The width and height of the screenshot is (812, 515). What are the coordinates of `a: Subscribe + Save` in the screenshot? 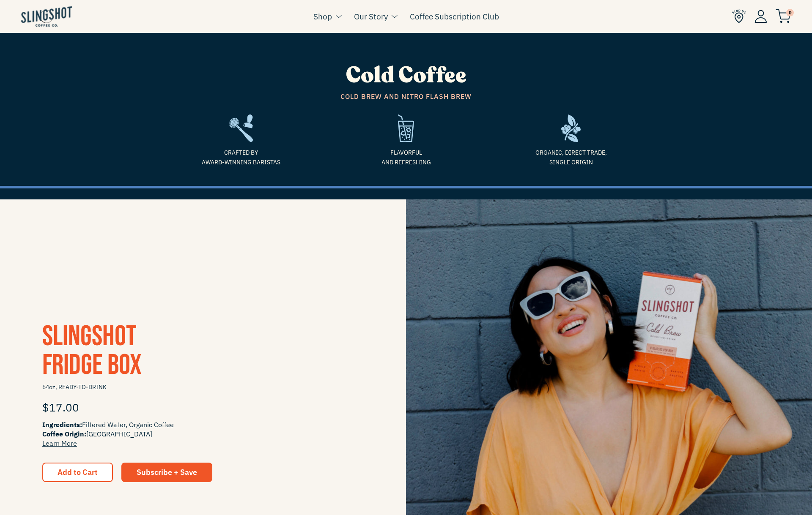 It's located at (166, 472).